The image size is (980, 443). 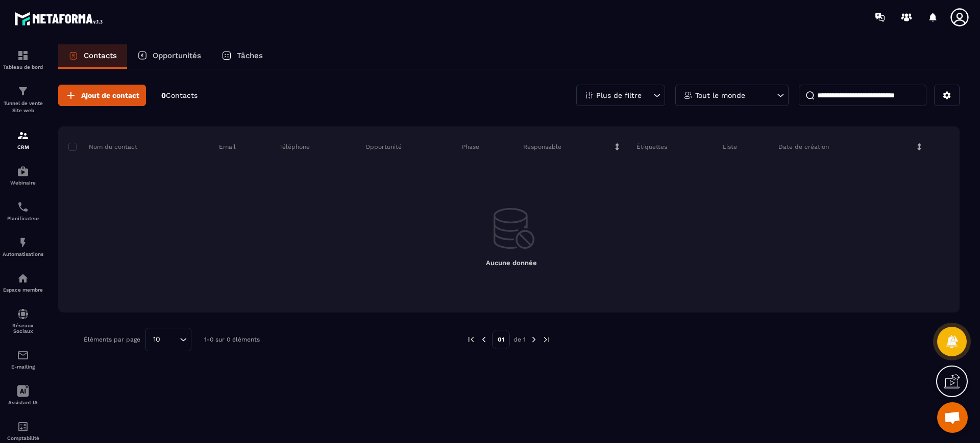 What do you see at coordinates (23, 366) in the screenshot?
I see `p: E-mailing` at bounding box center [23, 366].